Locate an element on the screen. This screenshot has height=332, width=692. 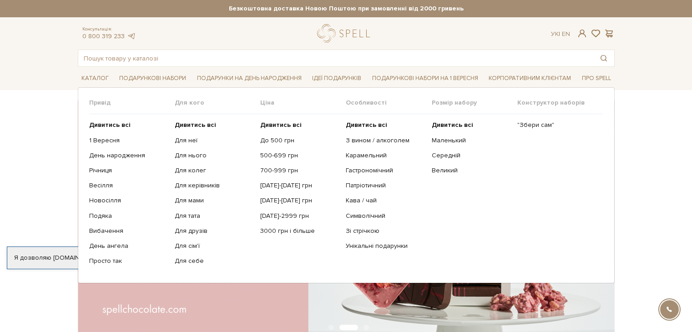
a: Маленький is located at coordinates (471, 140).